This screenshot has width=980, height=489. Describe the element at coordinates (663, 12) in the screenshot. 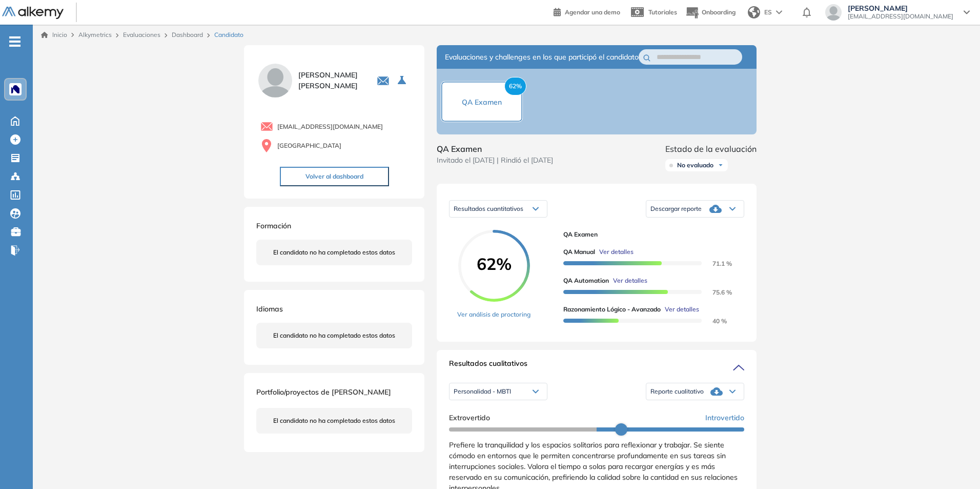

I see `span: Tutoriales` at that location.